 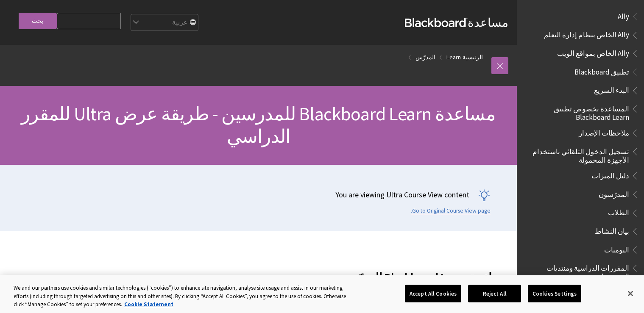 I want to click on span: البدء السريع, so click(x=612, y=89).